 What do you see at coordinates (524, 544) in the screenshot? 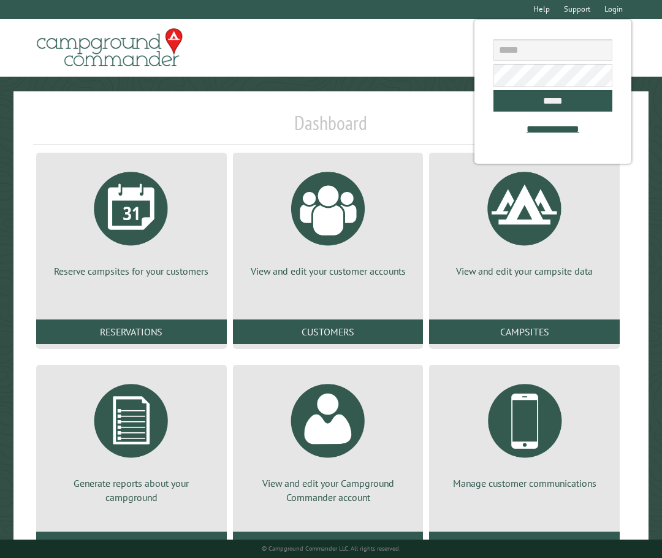
I see `a: Communications` at bounding box center [524, 544].